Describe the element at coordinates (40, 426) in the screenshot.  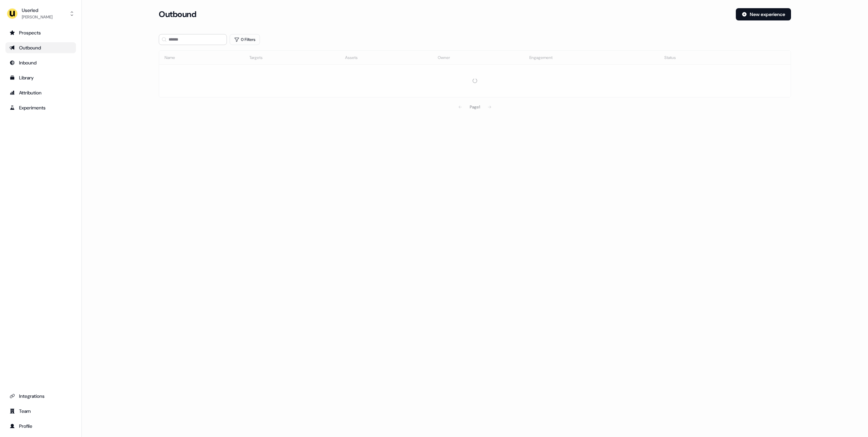
I see `a: Go to profile` at that location.